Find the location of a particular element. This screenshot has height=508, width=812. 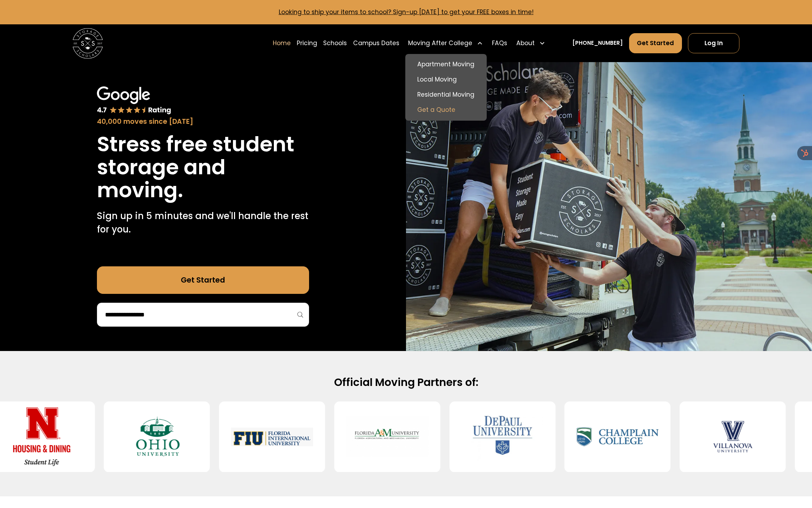

a: Pricing is located at coordinates (307, 43).